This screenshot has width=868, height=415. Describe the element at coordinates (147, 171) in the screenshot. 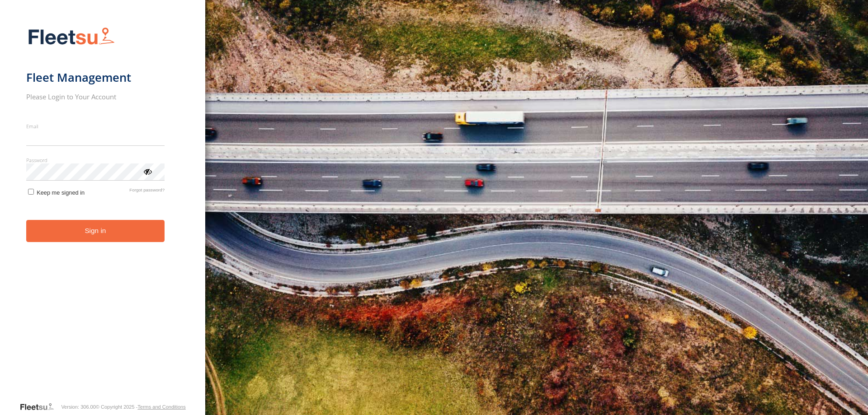

I see `div: ViewPassword` at that location.